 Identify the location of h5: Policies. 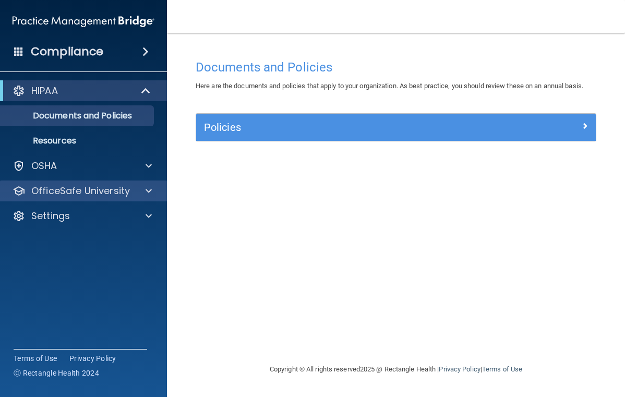
(346, 127).